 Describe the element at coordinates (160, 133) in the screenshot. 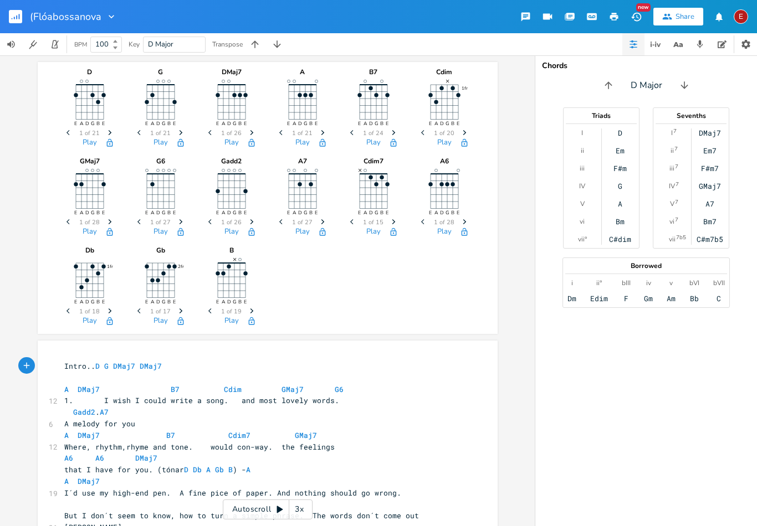

I see `span: 1 of 21` at that location.